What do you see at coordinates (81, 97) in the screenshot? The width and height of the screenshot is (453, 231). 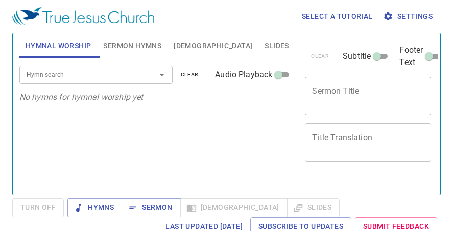 I see `i: No hymns for hymnal worship yet` at bounding box center [81, 97].